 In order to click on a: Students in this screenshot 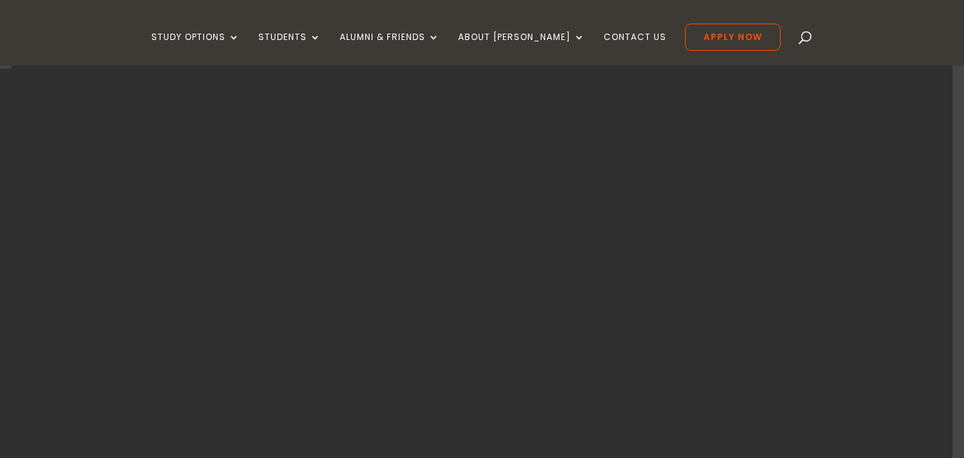, I will do `click(290, 49)`.